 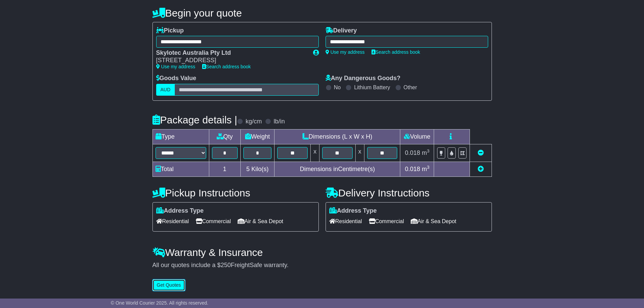 What do you see at coordinates (181, 137) in the screenshot?
I see `td: Type` at bounding box center [181, 137].